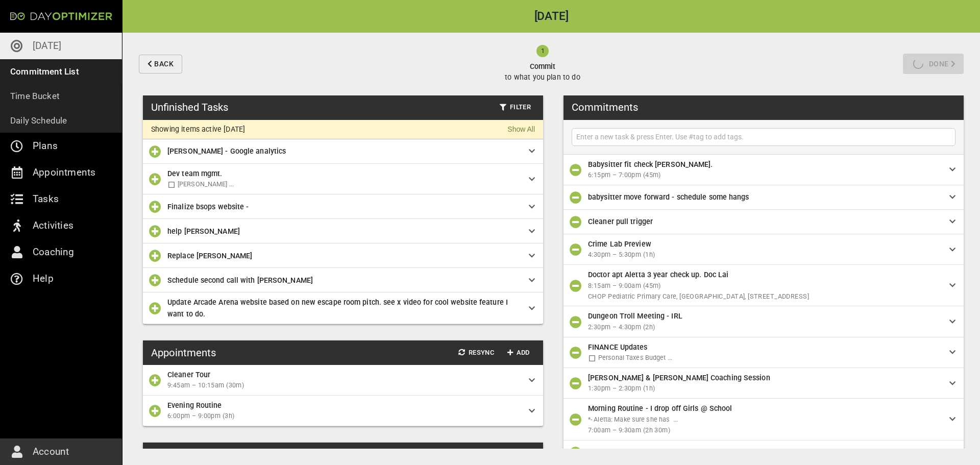 The width and height of the screenshot is (980, 465). I want to click on p: Tasks, so click(45, 199).